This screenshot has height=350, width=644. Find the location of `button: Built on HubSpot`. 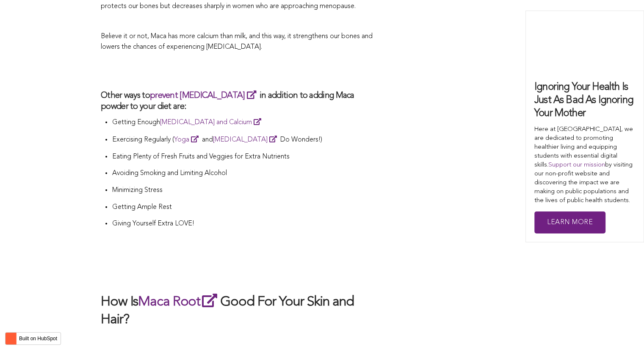

button: Built on HubSpot is located at coordinates (33, 338).